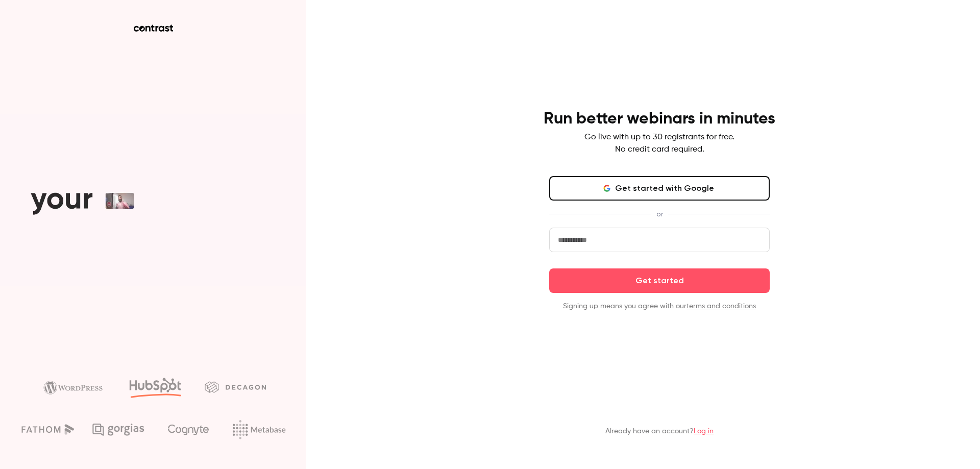 The height and width of the screenshot is (469, 980). Describe the element at coordinates (659, 306) in the screenshot. I see `p: Signing up means you agree with our` at that location.